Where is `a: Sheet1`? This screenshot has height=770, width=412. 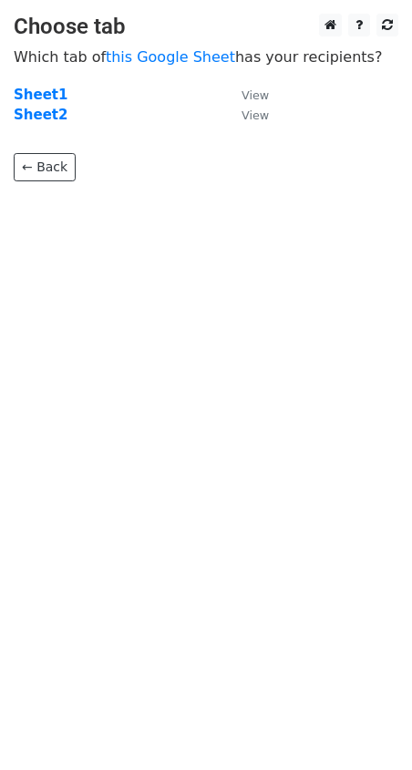
a: Sheet1 is located at coordinates (40, 95).